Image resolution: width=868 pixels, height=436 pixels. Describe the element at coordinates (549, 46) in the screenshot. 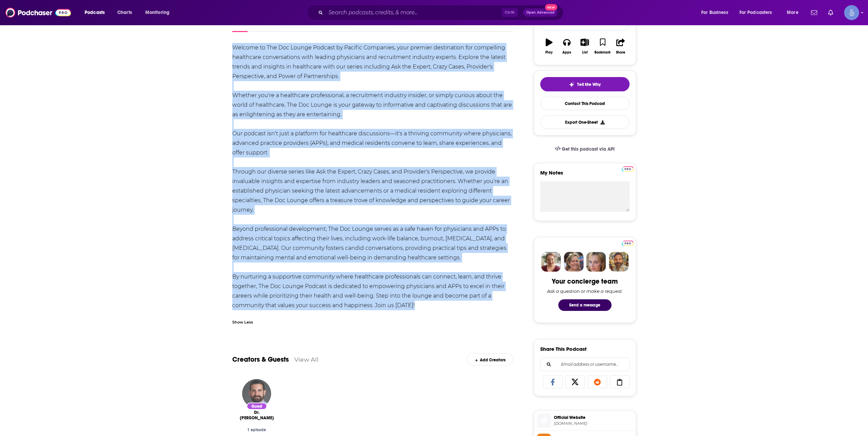

I see `button: Play` at that location.